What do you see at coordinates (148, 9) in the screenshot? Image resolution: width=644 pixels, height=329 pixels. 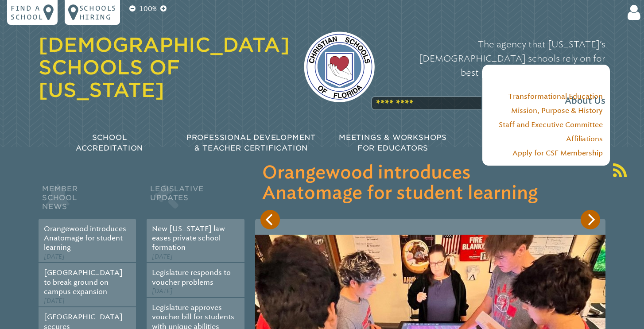 I see `p: 100%` at bounding box center [148, 9].